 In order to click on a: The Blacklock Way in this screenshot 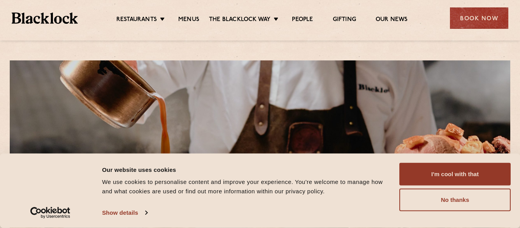, I will do `click(240, 20)`.